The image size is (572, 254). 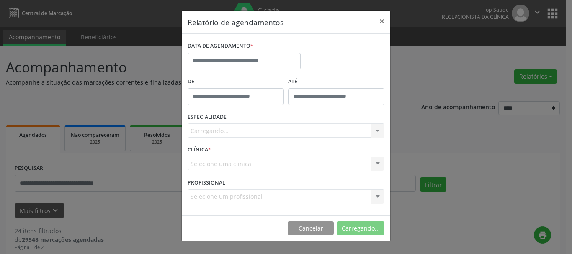 What do you see at coordinates (199, 150) in the screenshot?
I see `label: CLÍNICA` at bounding box center [199, 150].